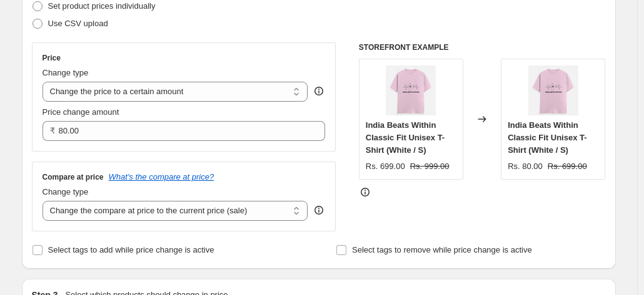  What do you see at coordinates (385, 167) in the screenshot?
I see `div: Rs. 699.00` at bounding box center [385, 167].